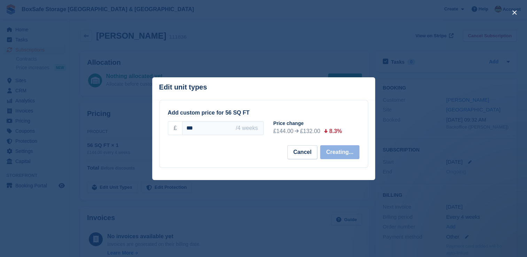 Image resolution: width=527 pixels, height=257 pixels. Describe the element at coordinates (310, 131) in the screenshot. I see `div: £132.00` at that location.